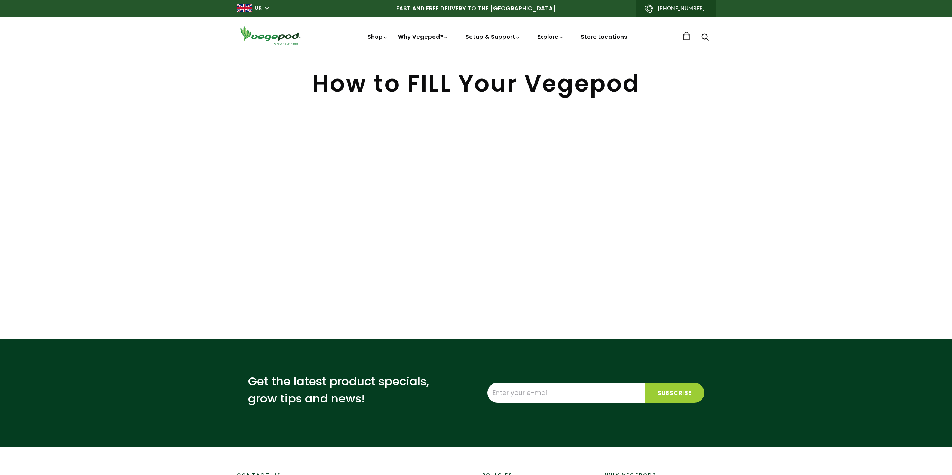 Image resolution: width=952 pixels, height=475 pixels. I want to click on input: Enter your e-mail, so click(566, 393).